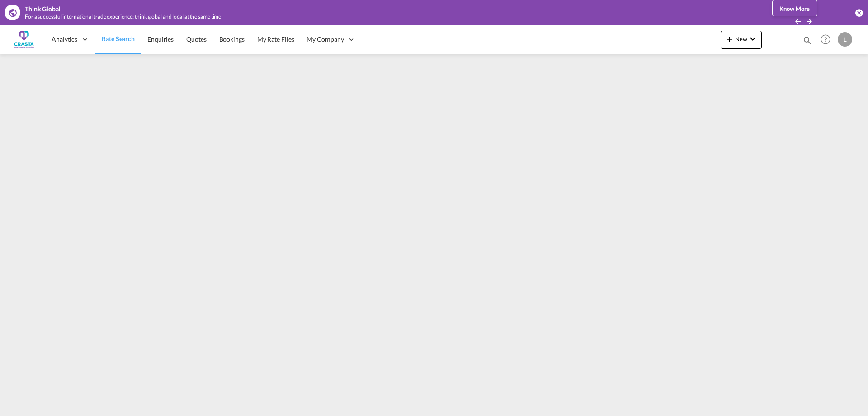 Image resolution: width=868 pixels, height=416 pixels. I want to click on md-icon: icon-close-circle, so click(860, 13).